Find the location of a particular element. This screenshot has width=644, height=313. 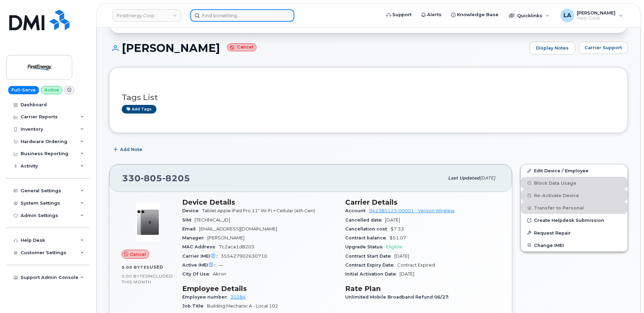

span: Last updated is located at coordinates (464, 178).